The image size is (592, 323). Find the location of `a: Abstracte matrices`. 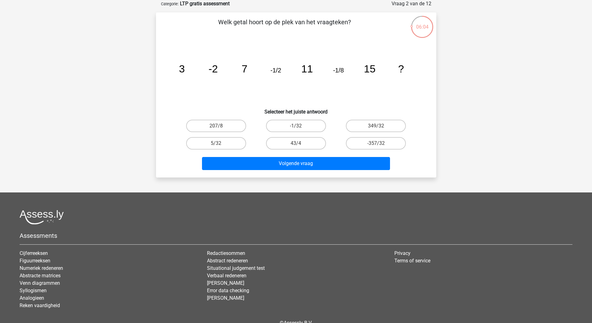

a: Abstracte matrices is located at coordinates (40, 275).